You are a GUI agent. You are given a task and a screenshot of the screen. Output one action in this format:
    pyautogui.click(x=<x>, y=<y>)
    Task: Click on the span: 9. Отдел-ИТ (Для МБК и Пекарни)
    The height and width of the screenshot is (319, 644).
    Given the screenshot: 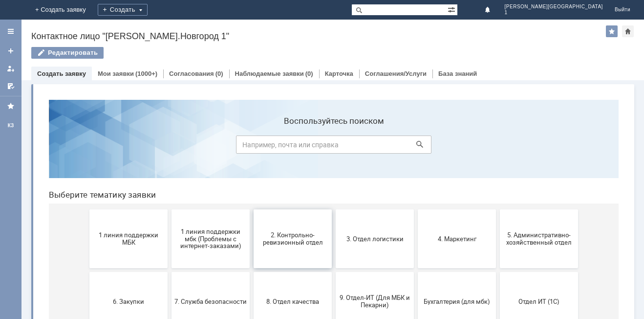 What is the action you would take?
    pyautogui.click(x=333, y=209)
    